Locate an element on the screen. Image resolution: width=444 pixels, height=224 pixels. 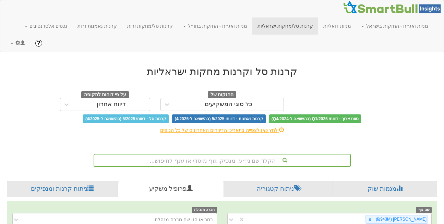
a: קרנות סל/מחקות זרות is located at coordinates (150, 26).